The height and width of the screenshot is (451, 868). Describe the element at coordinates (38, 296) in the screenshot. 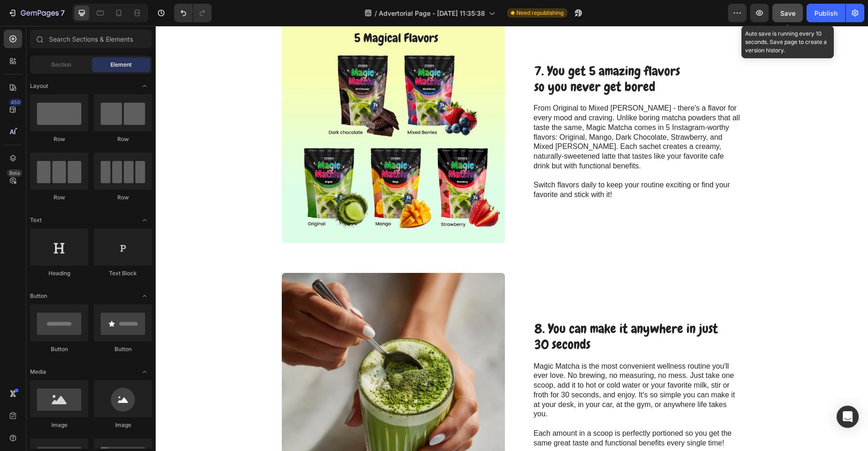

I see `span: Button` at that location.